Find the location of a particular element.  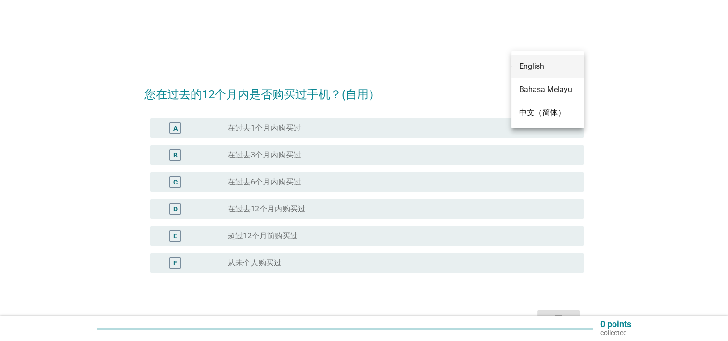

label: 在过去6个月内购买过 is located at coordinates (264, 182).